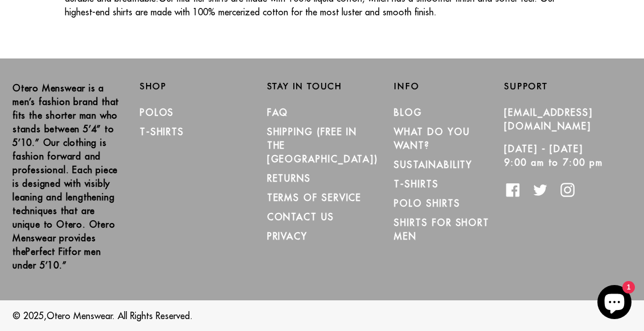 This screenshot has height=331, width=644. I want to click on inbox-online-store-chat: Shopify online store chat, so click(615, 304).